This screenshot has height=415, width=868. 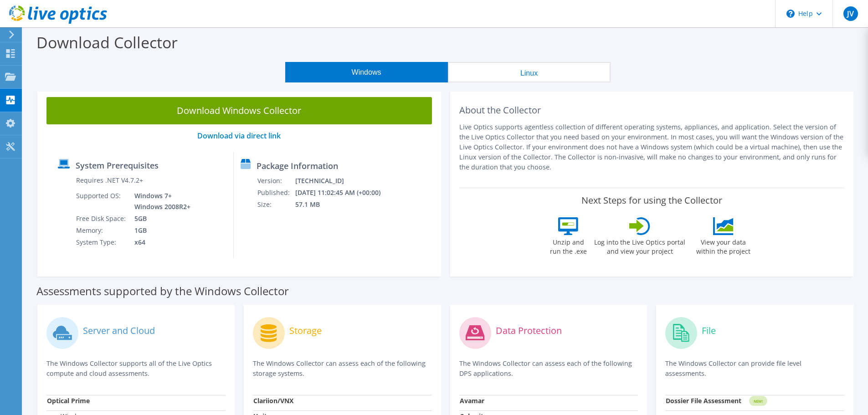 What do you see at coordinates (342, 368) in the screenshot?
I see `p: The Windows Collector can assess each of the following storage systems.` at bounding box center [342, 368].